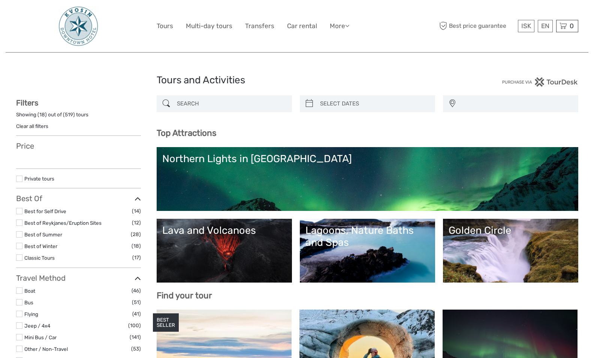 Image resolution: width=594 pixels, height=358 pixels. Describe the element at coordinates (186, 133) in the screenshot. I see `b: Top Attractions` at that location.